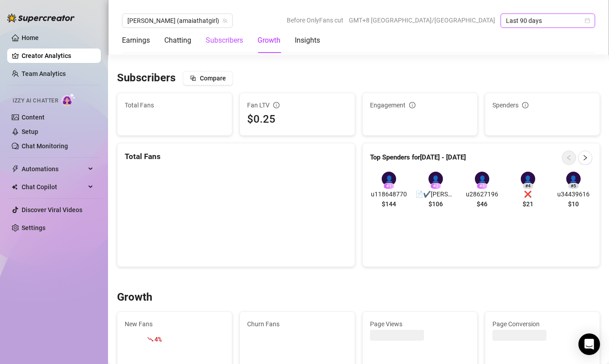  What do you see at coordinates (420, 324) in the screenshot?
I see `span: Page Views` at bounding box center [420, 324].